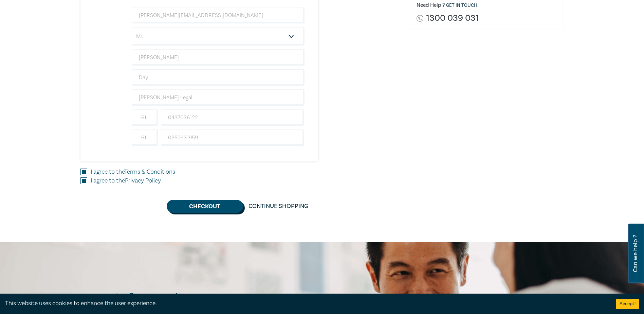 The width and height of the screenshot is (644, 314). I want to click on h6: Need Help ? ., so click(487, 5).